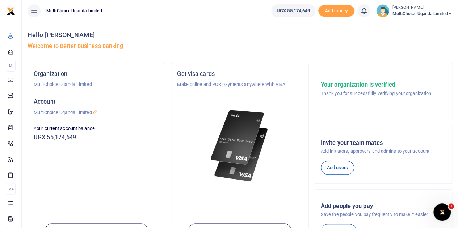  What do you see at coordinates (383, 143) in the screenshot?
I see `h5: Invite your team mates` at bounding box center [383, 143].